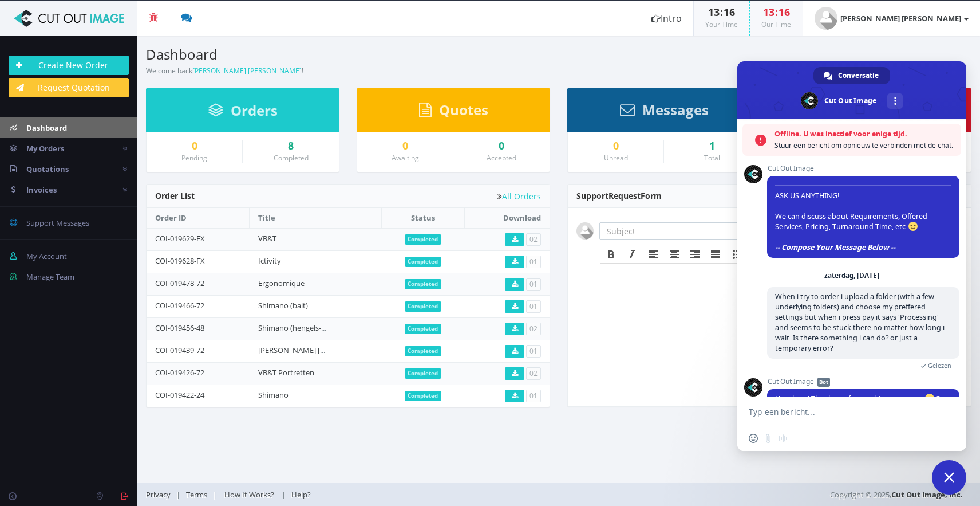  What do you see at coordinates (69, 66) in the screenshot?
I see `a: Create New Order` at bounding box center [69, 66].